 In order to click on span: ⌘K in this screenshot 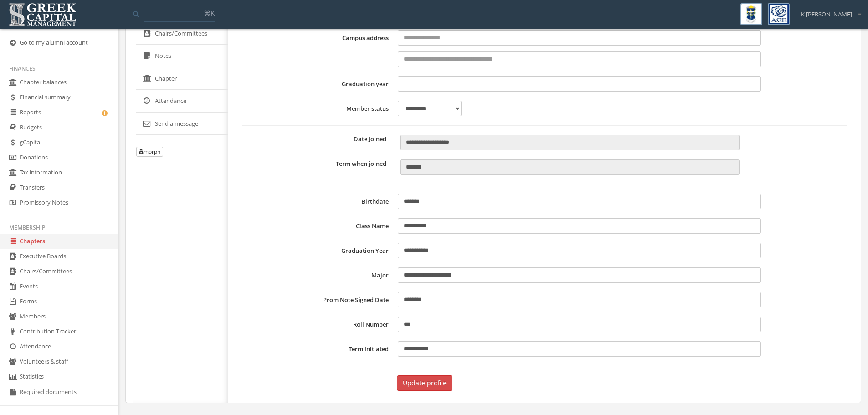, I will do `click(209, 13)`.